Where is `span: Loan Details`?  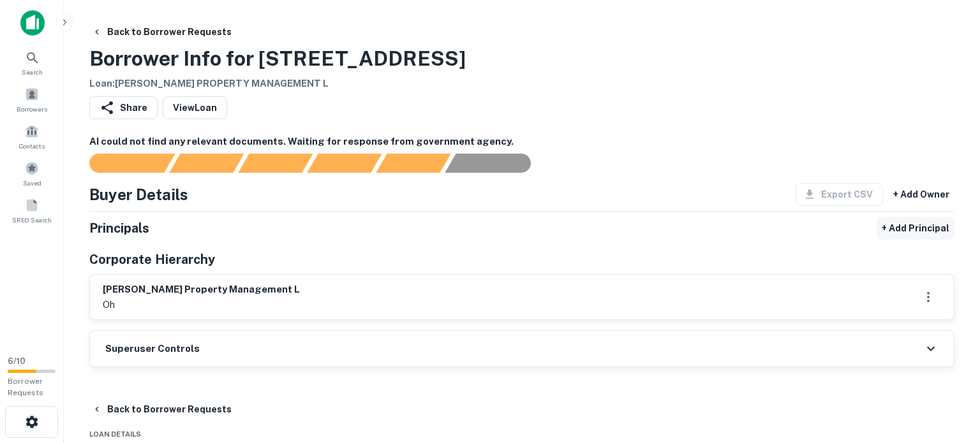
span: Loan Details is located at coordinates (115, 434).